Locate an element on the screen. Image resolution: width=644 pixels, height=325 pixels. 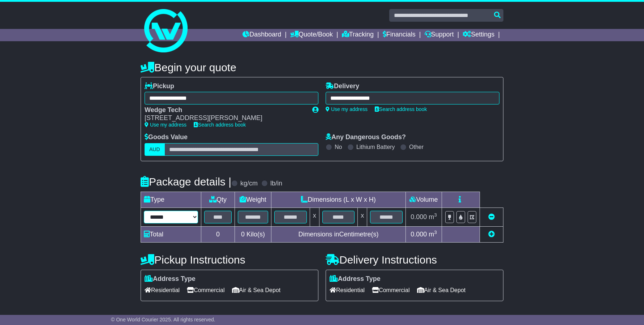
label: Any Dangerous Goods? is located at coordinates (366, 138).